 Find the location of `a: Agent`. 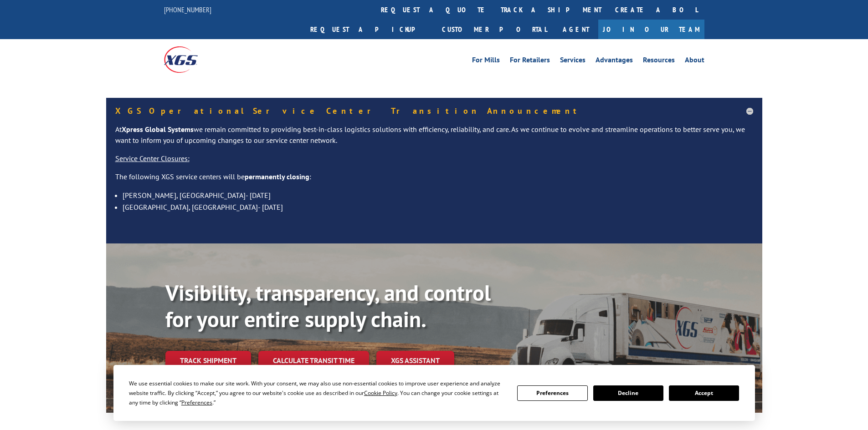

a: Agent is located at coordinates (576, 29).